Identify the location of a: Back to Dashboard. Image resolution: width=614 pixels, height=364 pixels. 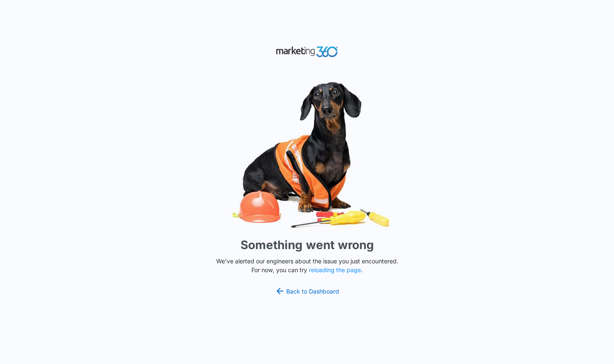
(307, 290).